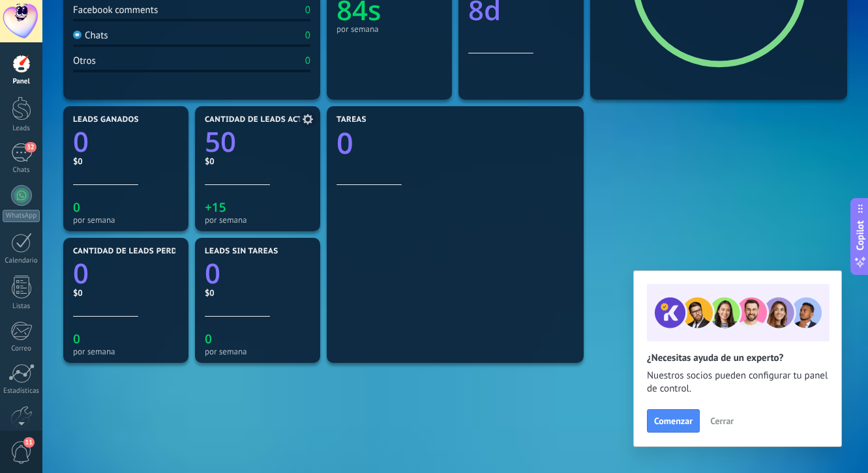 This screenshot has width=868, height=473. Describe the element at coordinates (263, 120) in the screenshot. I see `span: Cantidad de leads activos` at that location.